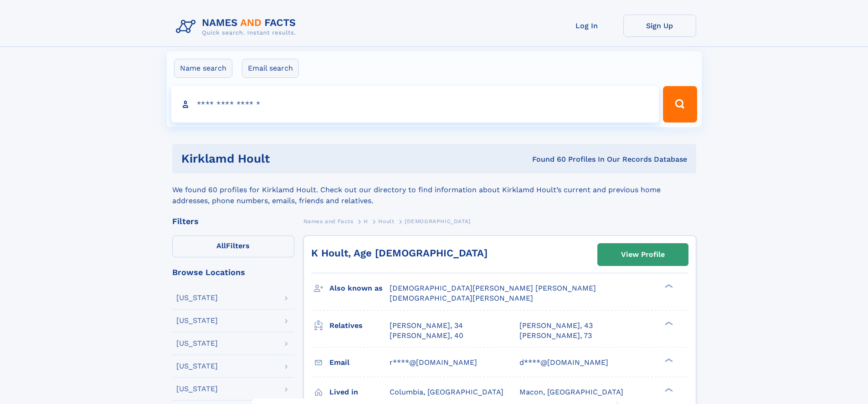 Image resolution: width=868 pixels, height=404 pixels. I want to click on h3: Email, so click(360, 363).